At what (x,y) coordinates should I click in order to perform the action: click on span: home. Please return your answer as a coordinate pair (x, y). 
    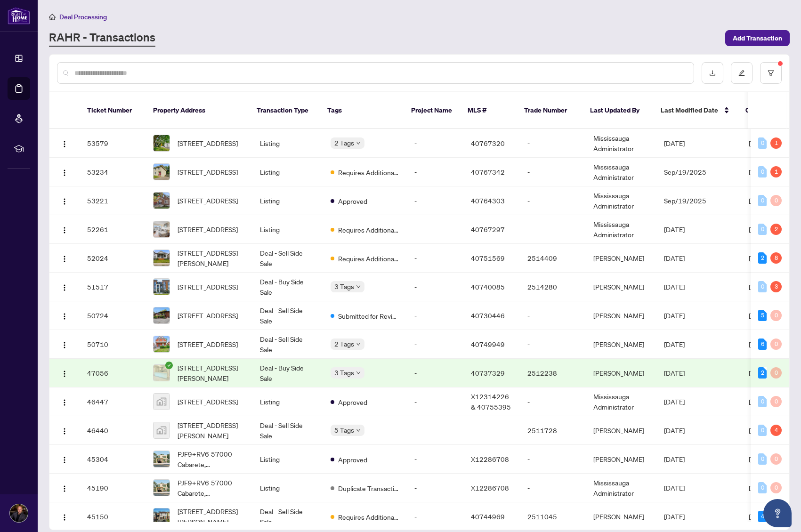
    Looking at the image, I should click on (52, 17).